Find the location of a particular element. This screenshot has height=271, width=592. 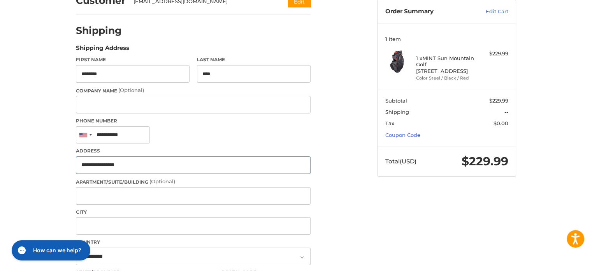

a: Coupon Code is located at coordinates (403, 135).